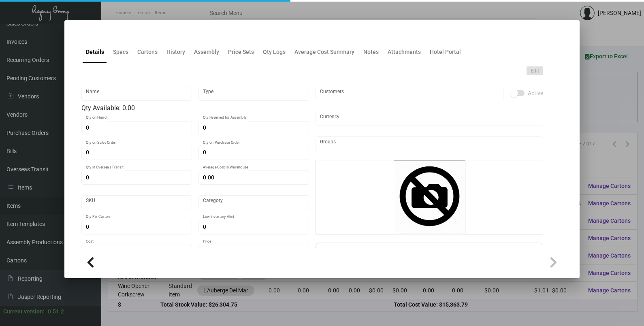 The height and width of the screenshot is (326, 644). I want to click on div: Attachments, so click(404, 52).